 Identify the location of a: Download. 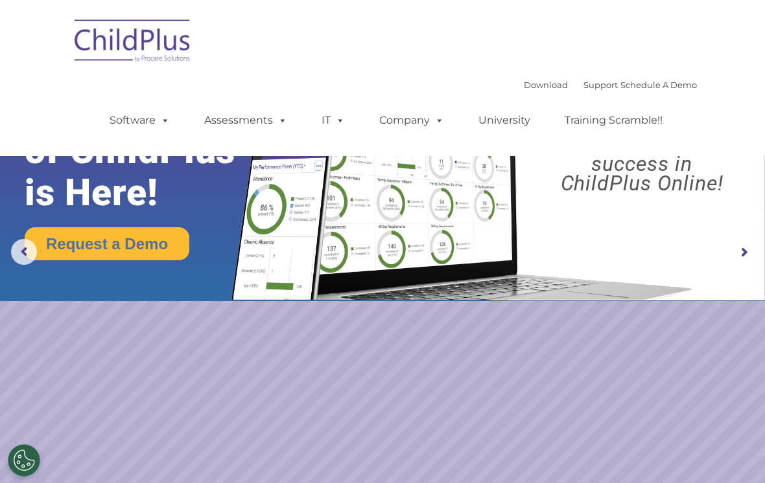
(546, 85).